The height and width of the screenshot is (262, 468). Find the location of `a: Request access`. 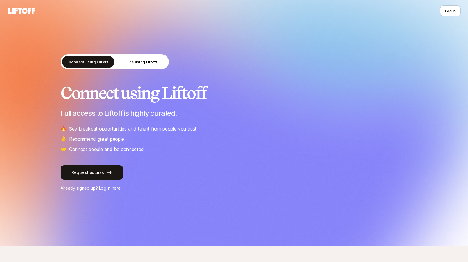

a: Request access is located at coordinates (234, 172).